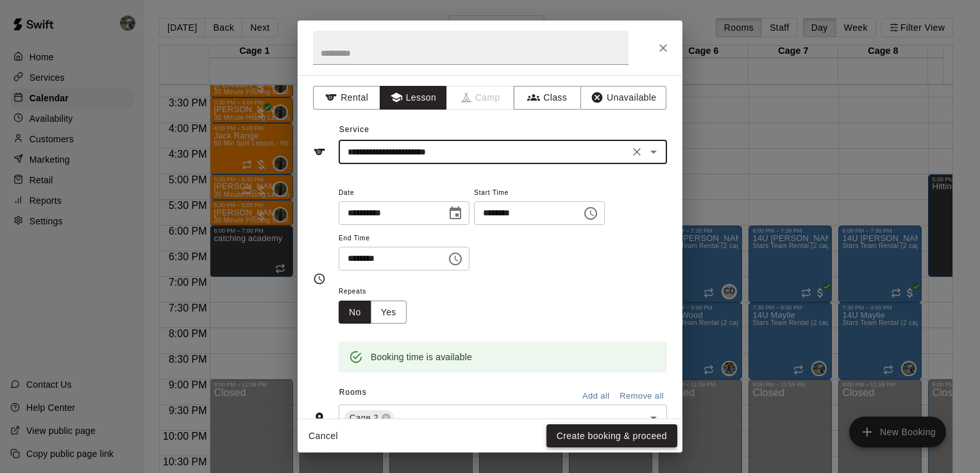 This screenshot has width=980, height=473. I want to click on span: Start Time, so click(539, 193).